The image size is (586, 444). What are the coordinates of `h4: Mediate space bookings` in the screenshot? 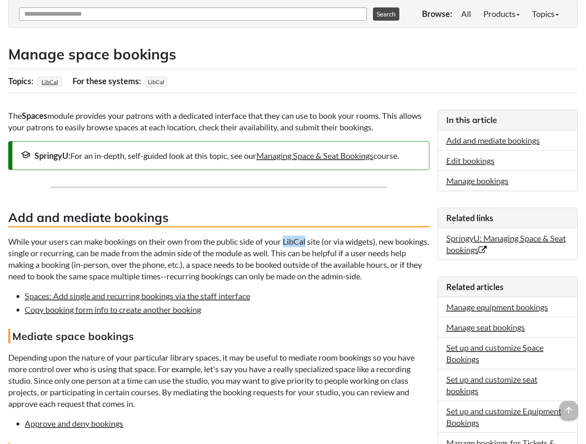 It's located at (219, 336).